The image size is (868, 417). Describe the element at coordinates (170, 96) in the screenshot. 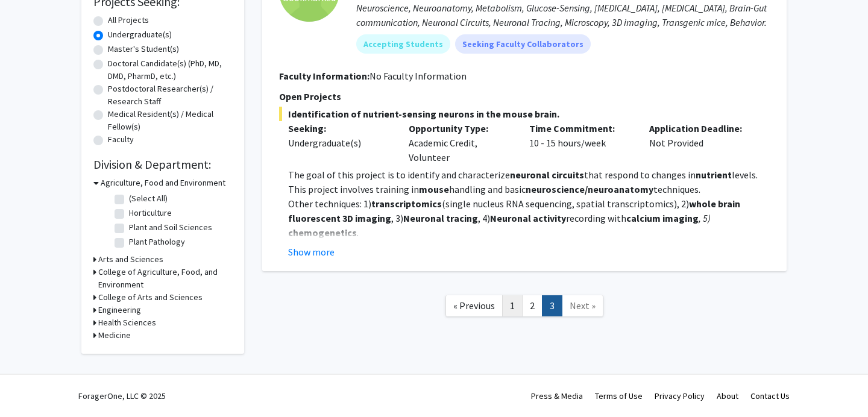

I see `label: Postdoctoral Researcher(s) / Research Staff` at that location.